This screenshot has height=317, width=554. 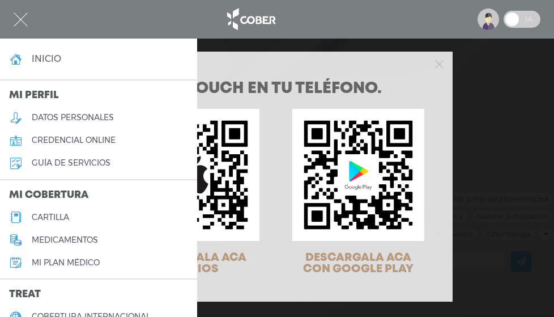 I want to click on h5: guía de servicios, so click(x=71, y=163).